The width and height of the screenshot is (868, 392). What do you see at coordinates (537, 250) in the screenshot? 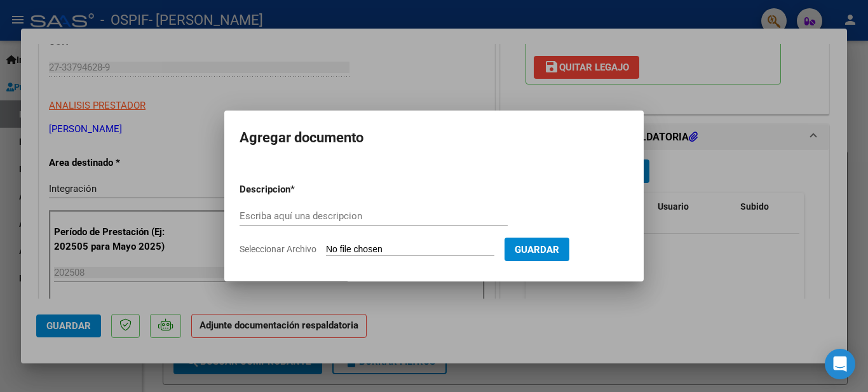
I see `span: Guardar` at bounding box center [537, 250].